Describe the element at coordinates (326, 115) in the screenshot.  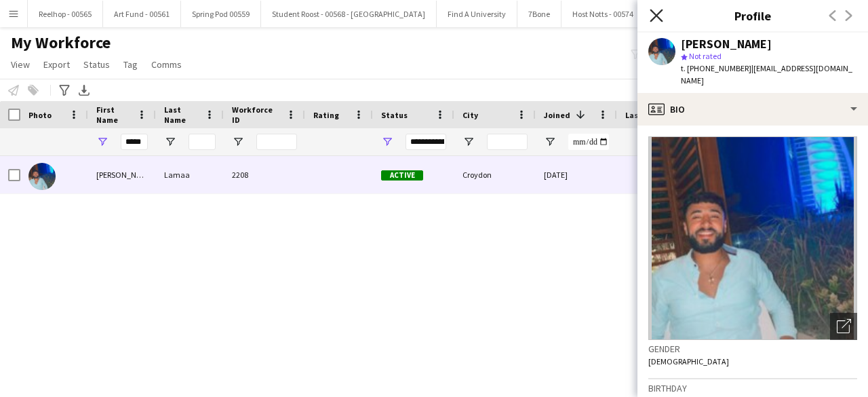
I see `span: Rating` at that location.